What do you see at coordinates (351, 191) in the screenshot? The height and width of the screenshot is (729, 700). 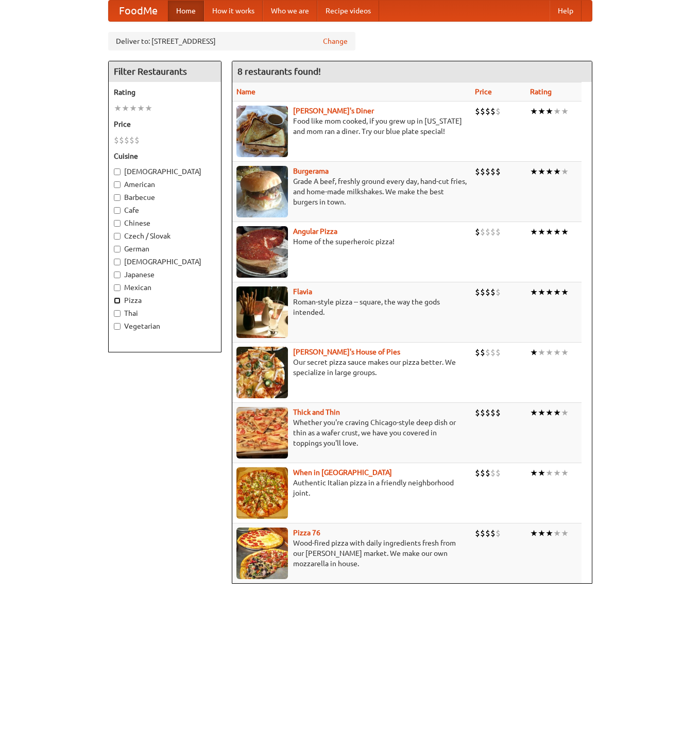 I see `p: Grade A beef, freshly ground every day, hand-cut fries, and home-made milkshakes. We make the bes...` at bounding box center [351, 191].